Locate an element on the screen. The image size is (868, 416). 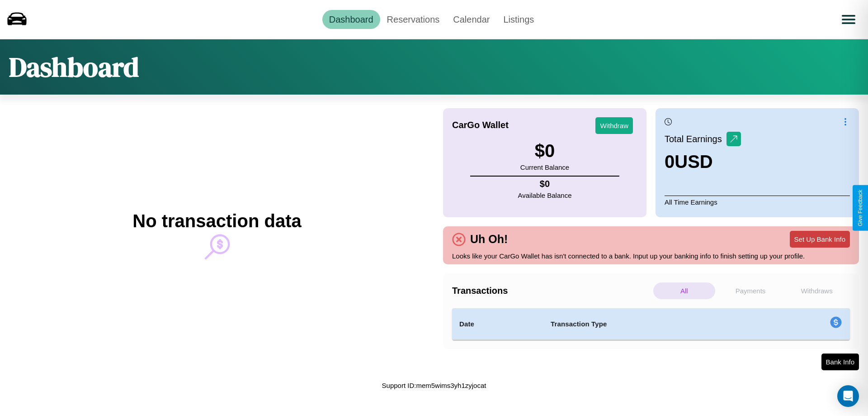
button: Open menu is located at coordinates (849, 19).